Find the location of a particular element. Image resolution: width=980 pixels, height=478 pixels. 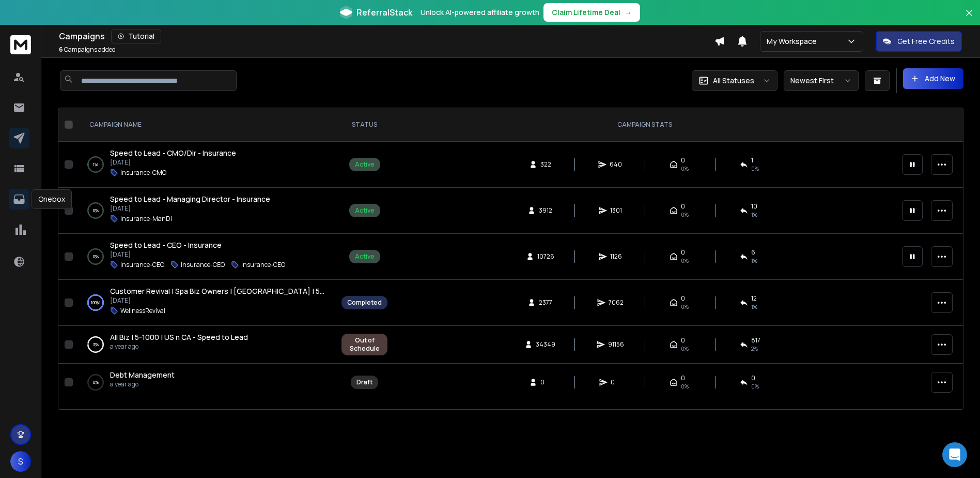

p: 1 % is located at coordinates (96, 165).